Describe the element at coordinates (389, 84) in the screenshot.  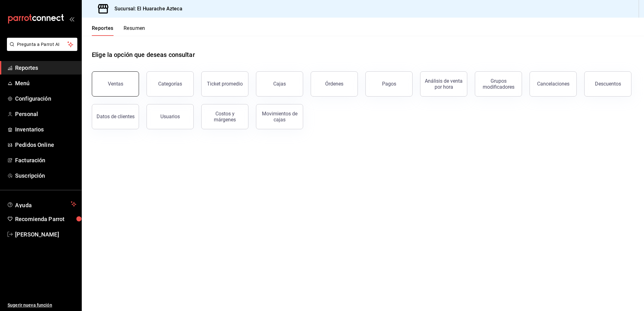
I see `button: Pagos` at that location.